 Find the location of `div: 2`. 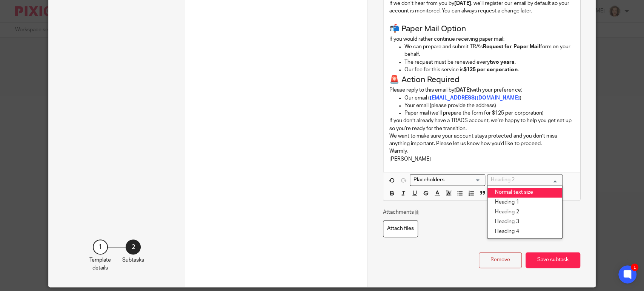

div: 2 is located at coordinates (133, 247).